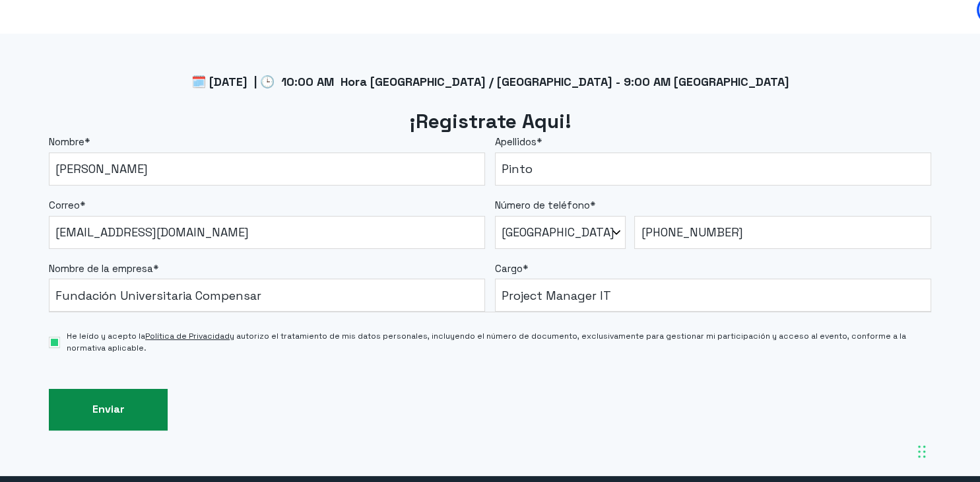 The height and width of the screenshot is (482, 980). What do you see at coordinates (64, 205) in the screenshot?
I see `span: Correo` at bounding box center [64, 205].